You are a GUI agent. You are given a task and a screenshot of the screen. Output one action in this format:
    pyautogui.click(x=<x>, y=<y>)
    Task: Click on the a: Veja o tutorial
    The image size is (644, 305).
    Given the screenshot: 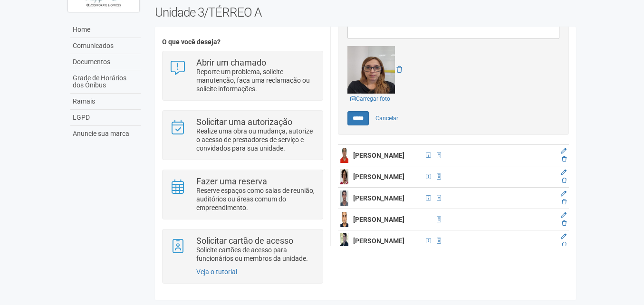 What is the action you would take?
    pyautogui.click(x=217, y=272)
    